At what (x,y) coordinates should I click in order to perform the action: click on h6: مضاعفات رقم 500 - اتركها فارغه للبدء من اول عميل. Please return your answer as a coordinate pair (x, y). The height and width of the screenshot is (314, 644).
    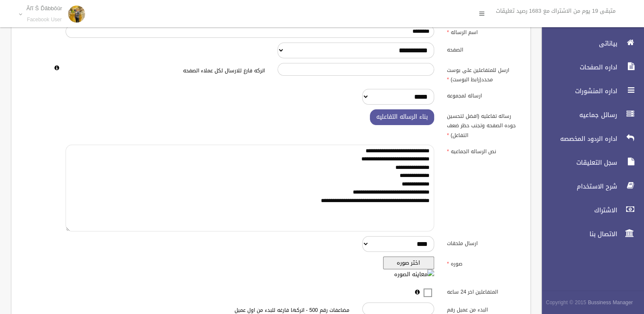
    Looking at the image, I should click on (250, 310).